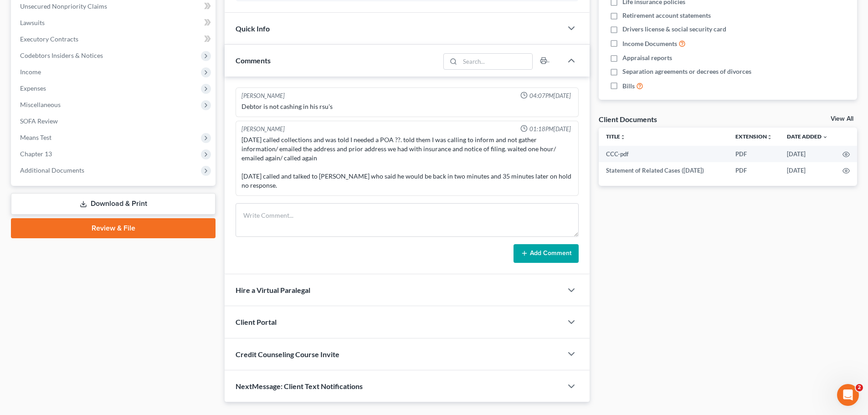 The image size is (868, 415). What do you see at coordinates (686, 72) in the screenshot?
I see `span: Separation agreements or decrees of divorces` at bounding box center [686, 72].